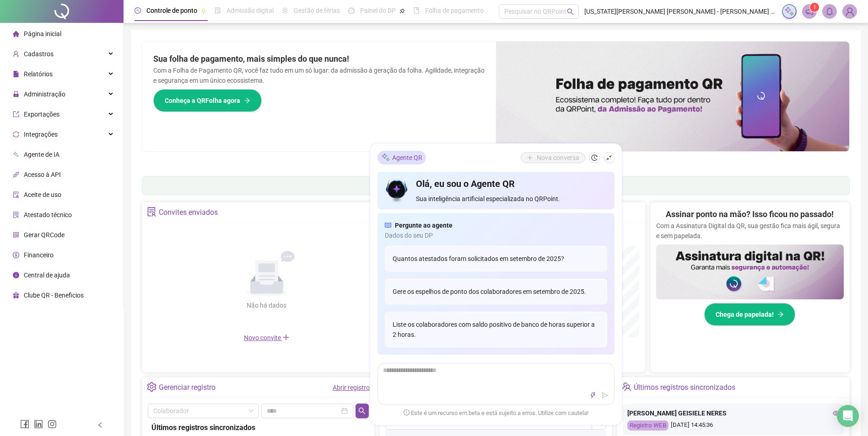 This screenshot has width=868, height=436. I want to click on span: export, so click(16, 114).